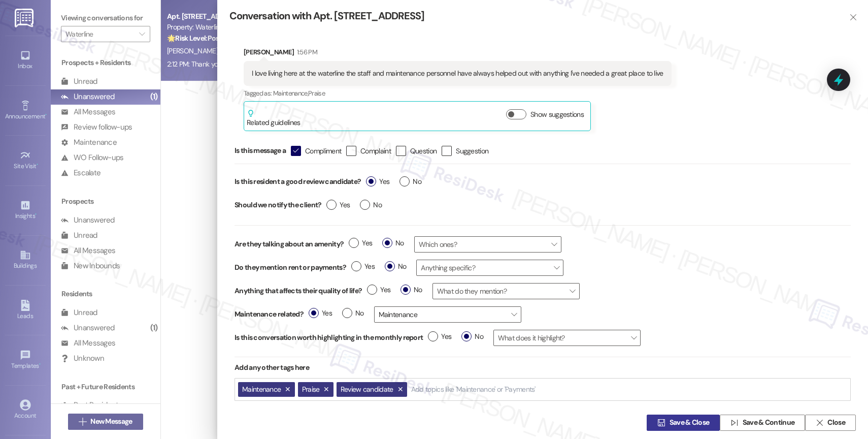 This screenshot has height=439, width=868. I want to click on span: Review candidate, so click(367, 389).